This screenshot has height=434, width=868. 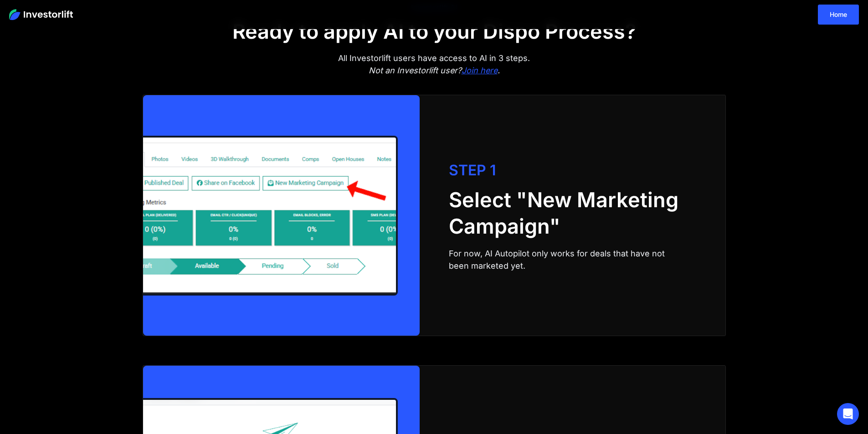 What do you see at coordinates (434, 32) in the screenshot?
I see `h2: Ready to apply AI to your Dispo Process?` at bounding box center [434, 32].